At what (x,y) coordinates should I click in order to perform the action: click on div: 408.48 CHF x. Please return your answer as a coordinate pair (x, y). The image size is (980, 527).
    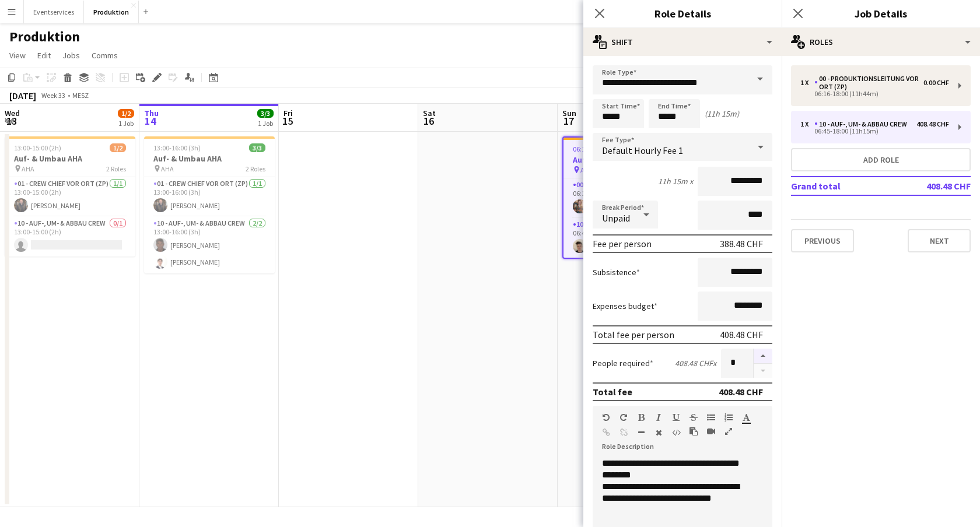
    Looking at the image, I should click on (695, 363).